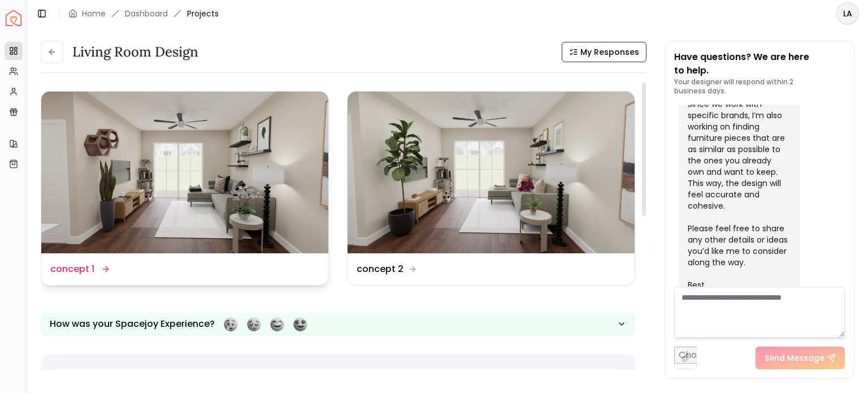 This screenshot has height=393, width=868. What do you see at coordinates (144, 14) in the screenshot?
I see `nav: breadcrumb` at bounding box center [144, 14].